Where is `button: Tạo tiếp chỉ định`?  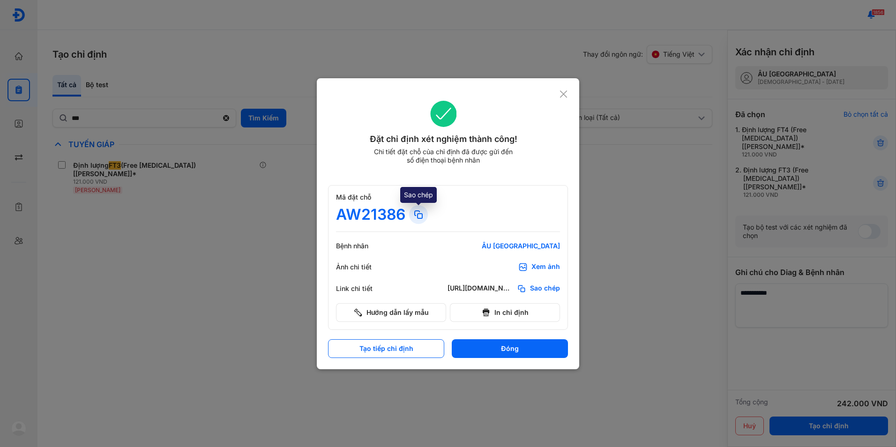 button: Tạo tiếp chỉ định is located at coordinates (386, 349).